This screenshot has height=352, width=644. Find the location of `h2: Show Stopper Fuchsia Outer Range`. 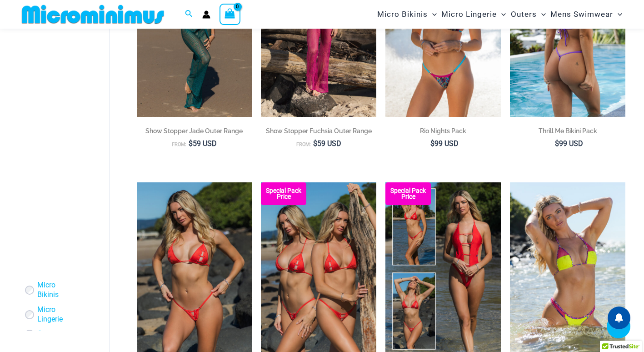

h2: Show Stopper Fuchsia Outer Range is located at coordinates (319, 131).